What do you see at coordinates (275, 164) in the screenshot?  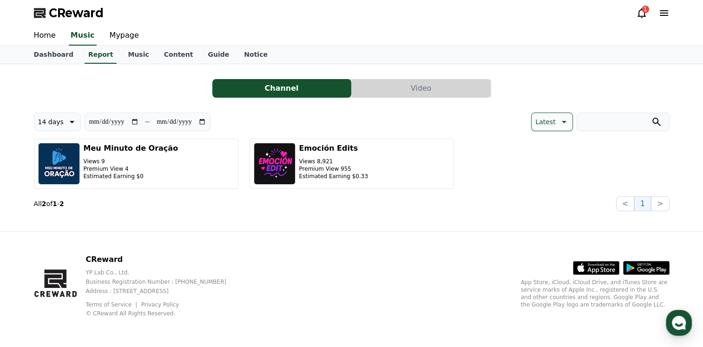 I see `img: Emoción Edits` at bounding box center [275, 164].